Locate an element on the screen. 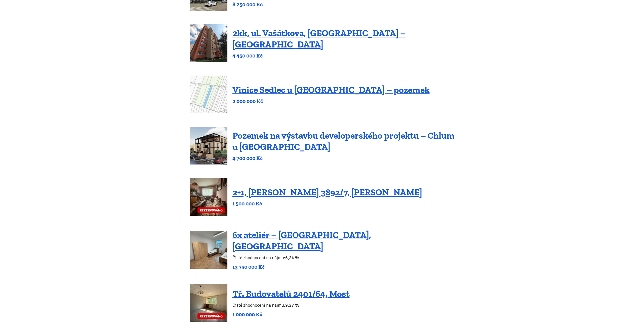 Image resolution: width=644 pixels, height=331 pixels. b: 9,27 % is located at coordinates (292, 305).